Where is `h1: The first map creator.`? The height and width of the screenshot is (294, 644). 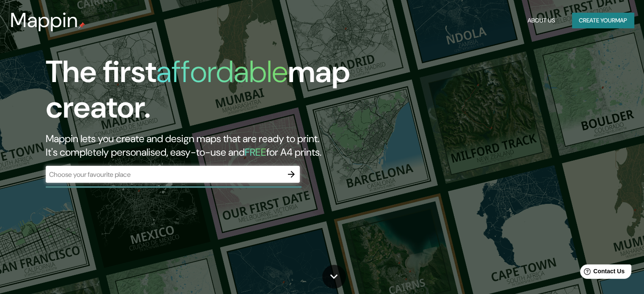
h1: The first map creator. is located at coordinates (207, 93).